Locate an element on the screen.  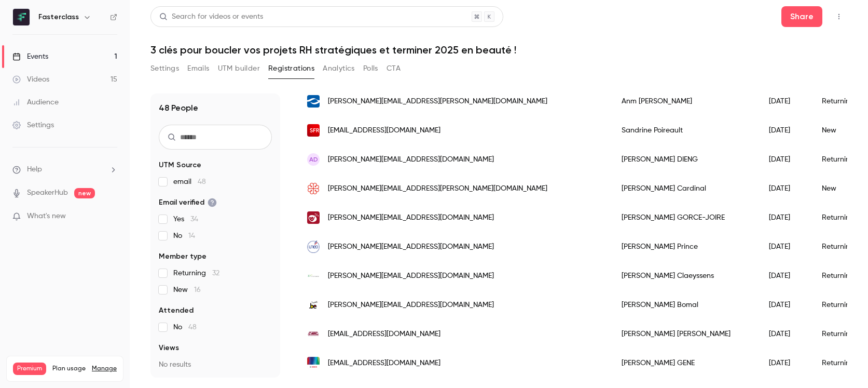
span: Member type is located at coordinates (183, 256).